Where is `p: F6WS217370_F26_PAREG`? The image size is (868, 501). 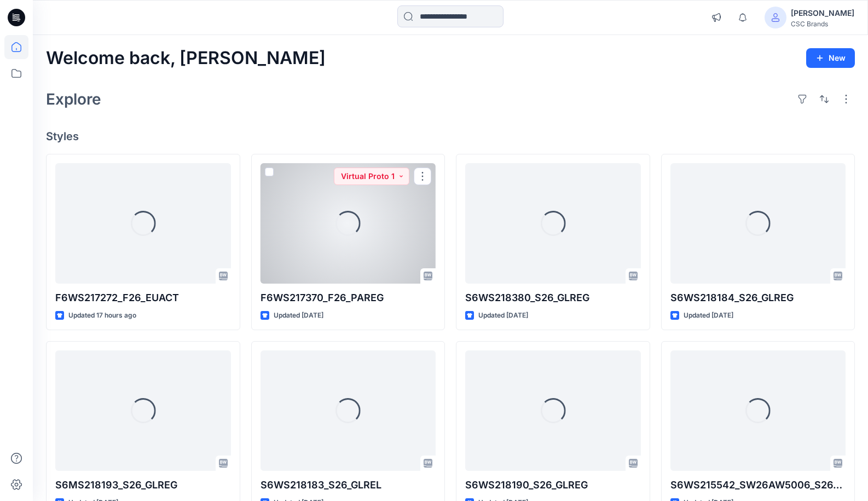
p: F6WS217370_F26_PAREG is located at coordinates (347, 298).